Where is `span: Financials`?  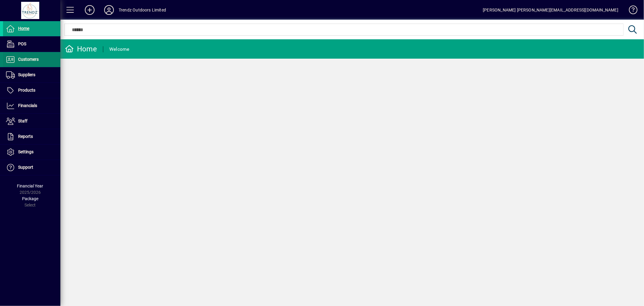
span: Financials is located at coordinates (27, 106).